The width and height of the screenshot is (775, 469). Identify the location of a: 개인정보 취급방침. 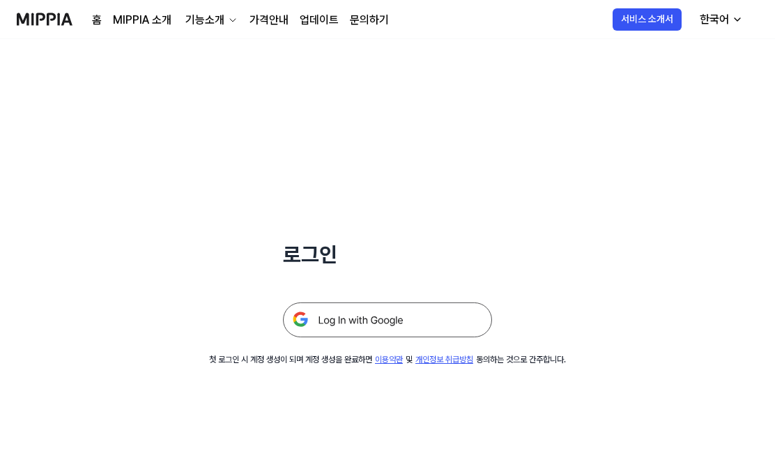
(444, 360).